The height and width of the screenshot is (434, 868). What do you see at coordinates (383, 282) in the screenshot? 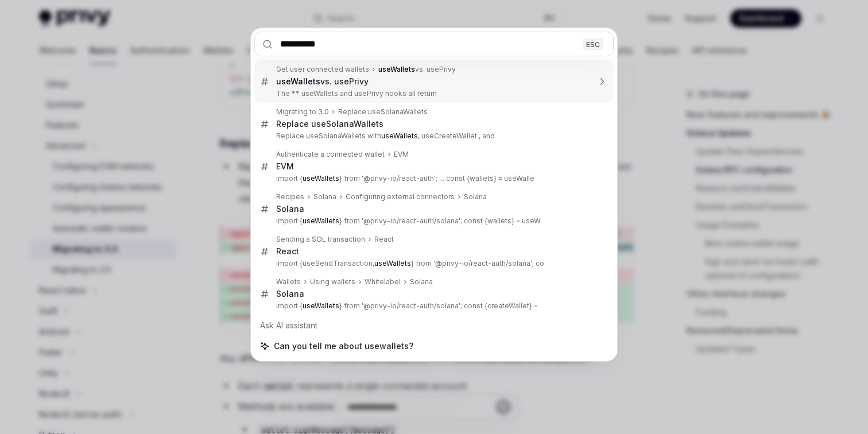
I see `div: Whitelabel` at bounding box center [383, 282].